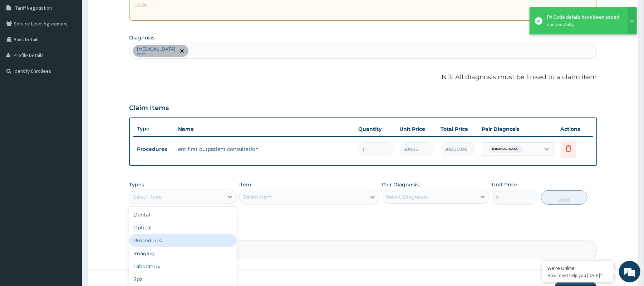  I want to click on div: Spa, so click(183, 279).